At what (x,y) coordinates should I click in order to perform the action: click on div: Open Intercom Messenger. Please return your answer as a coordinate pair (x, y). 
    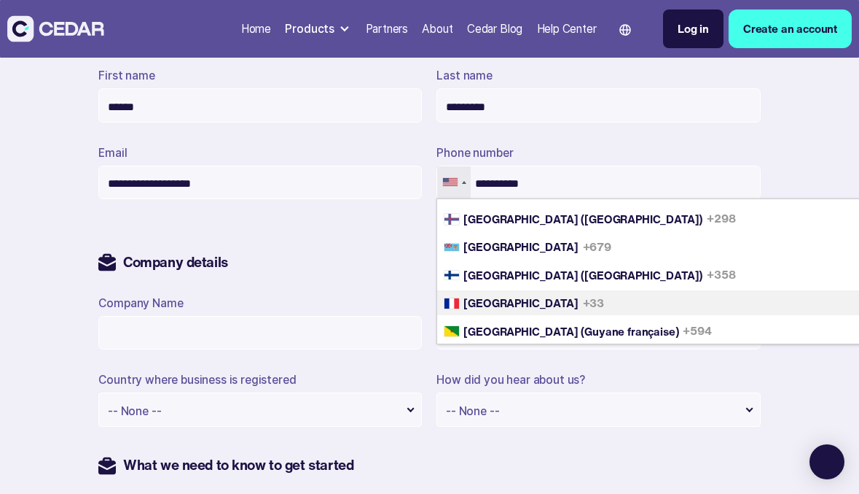
    Looking at the image, I should click on (827, 461).